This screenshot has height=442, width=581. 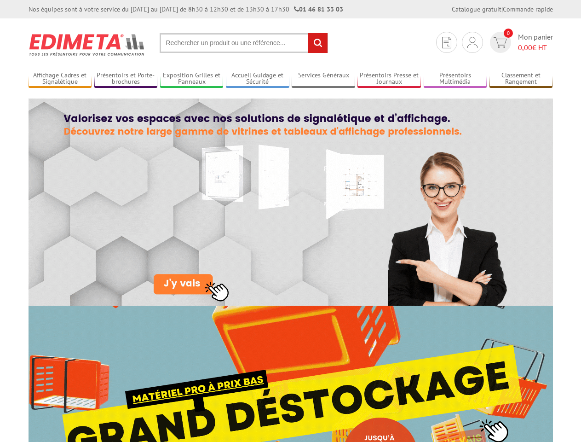 What do you see at coordinates (258, 79) in the screenshot?
I see `a: Accueil Guidage et Sécurité` at bounding box center [258, 79].